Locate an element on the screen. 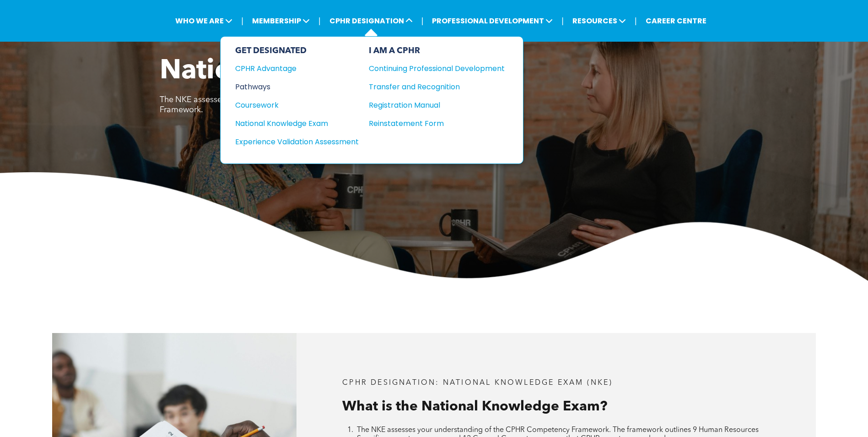 This screenshot has height=437, width=868. span: CPHR DESIGNATION is located at coordinates (371, 20).